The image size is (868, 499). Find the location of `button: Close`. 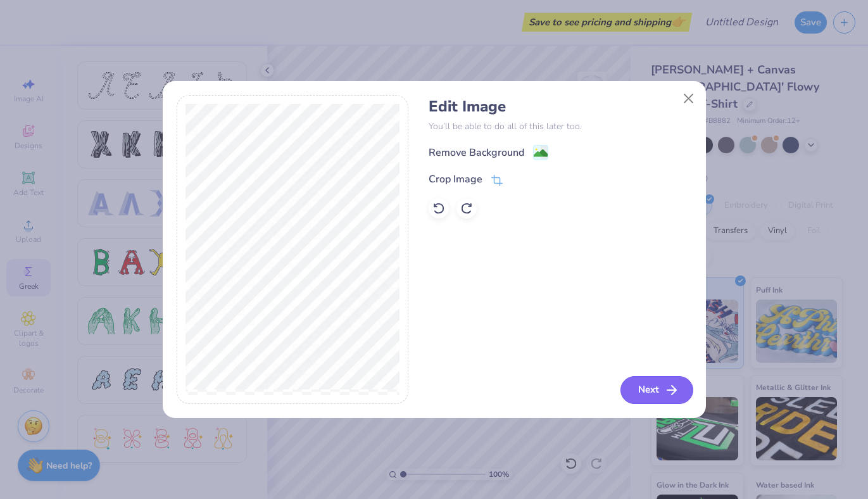

button: Close is located at coordinates (688, 98).